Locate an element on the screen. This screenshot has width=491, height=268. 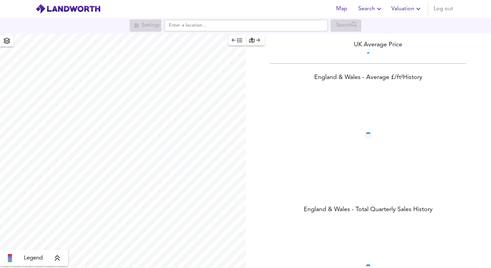
button: Search is located at coordinates (370, 9).